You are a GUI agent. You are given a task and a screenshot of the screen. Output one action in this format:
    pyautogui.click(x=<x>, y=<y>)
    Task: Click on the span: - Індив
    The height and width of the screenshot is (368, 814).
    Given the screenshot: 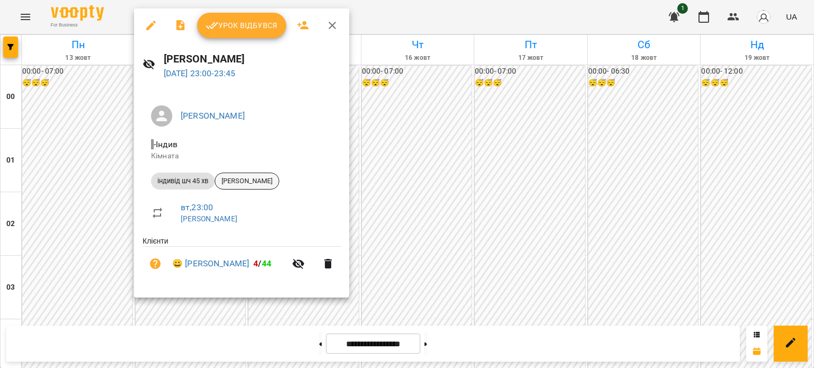 What is the action you would take?
    pyautogui.click(x=165, y=144)
    